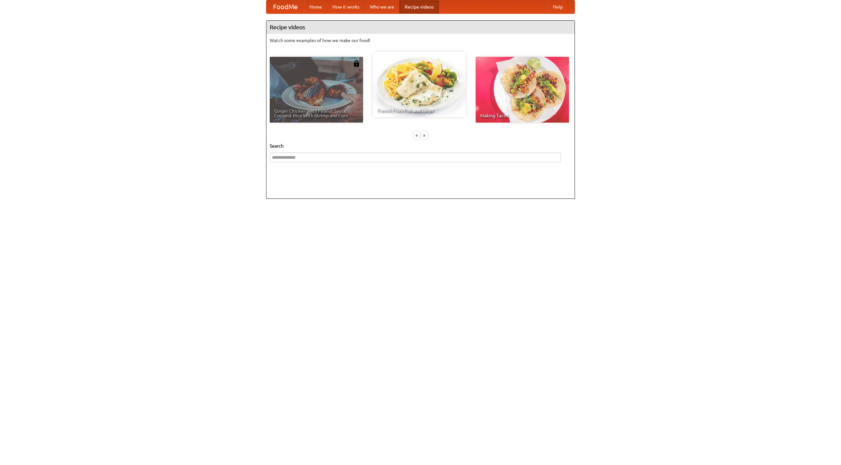 The width and height of the screenshot is (841, 465). What do you see at coordinates (382, 7) in the screenshot?
I see `a: Who we are` at bounding box center [382, 7].